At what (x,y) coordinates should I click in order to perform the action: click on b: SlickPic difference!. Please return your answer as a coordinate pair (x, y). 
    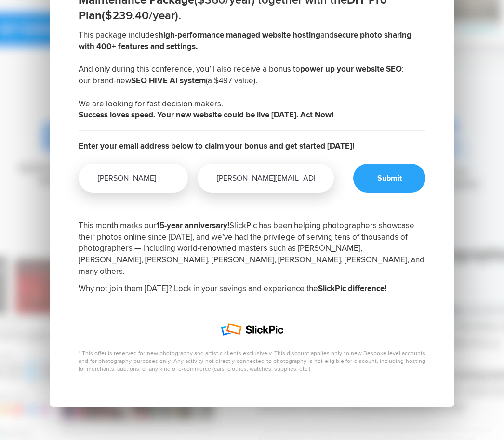
    Looking at the image, I should click on (352, 289).